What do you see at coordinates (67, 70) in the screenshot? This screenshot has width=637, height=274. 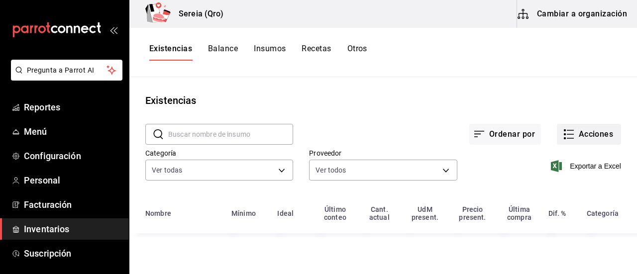 I see `span: Pregunta a Parrot AI` at bounding box center [67, 70].